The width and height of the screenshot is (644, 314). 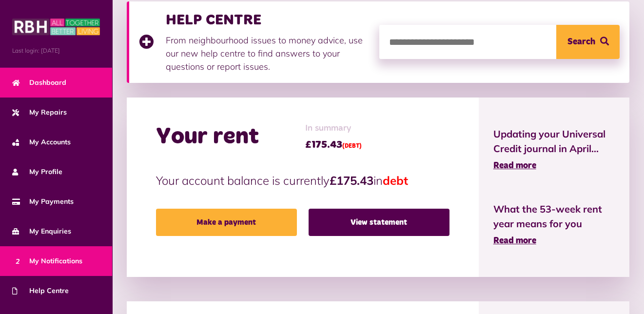 What do you see at coordinates (334, 145) in the screenshot?
I see `span: £175.43` at bounding box center [334, 145].